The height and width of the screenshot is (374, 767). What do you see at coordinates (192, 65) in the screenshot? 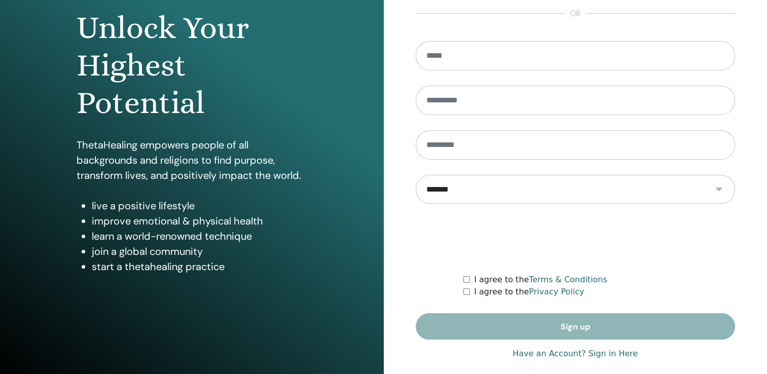
I see `h1: Unlock Your Highest Potential` at bounding box center [192, 65].